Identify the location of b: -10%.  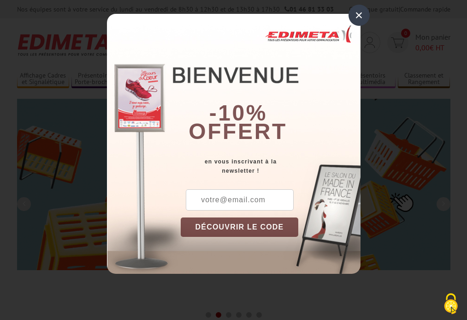
(239, 113).